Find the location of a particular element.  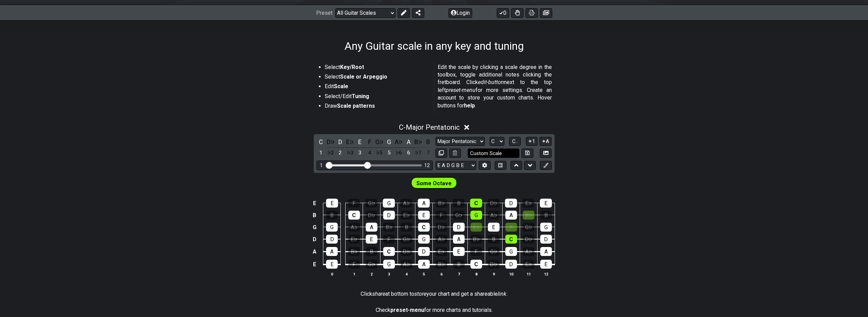

button: 0 is located at coordinates (503, 13).